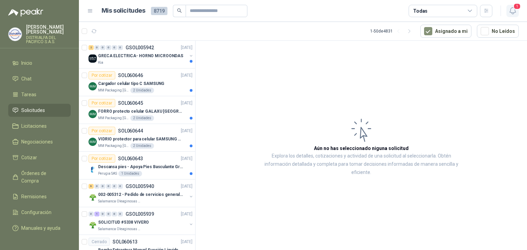 This screenshot has width=527, height=250. I want to click on span: Inicio, so click(27, 63).